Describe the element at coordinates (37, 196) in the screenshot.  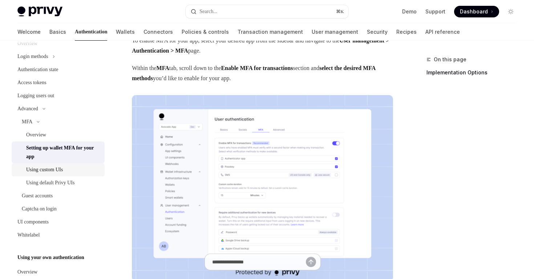
I see `div: Guest accounts` at that location.